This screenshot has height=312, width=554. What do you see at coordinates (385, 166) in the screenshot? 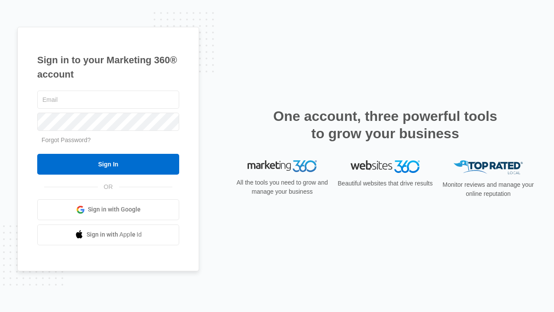
I see `img: Websites 360` at bounding box center [385, 166].